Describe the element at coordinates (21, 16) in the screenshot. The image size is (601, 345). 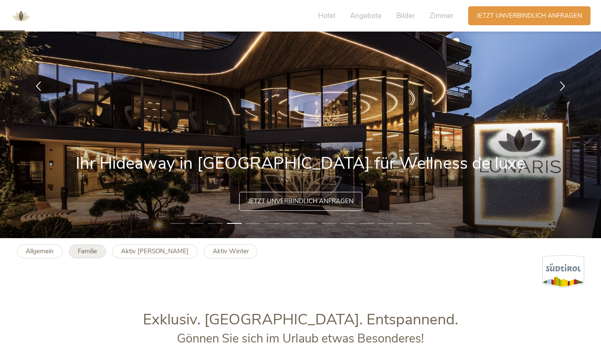
I see `a: AMONTI & LUNARIS Wellnessresort` at that location.